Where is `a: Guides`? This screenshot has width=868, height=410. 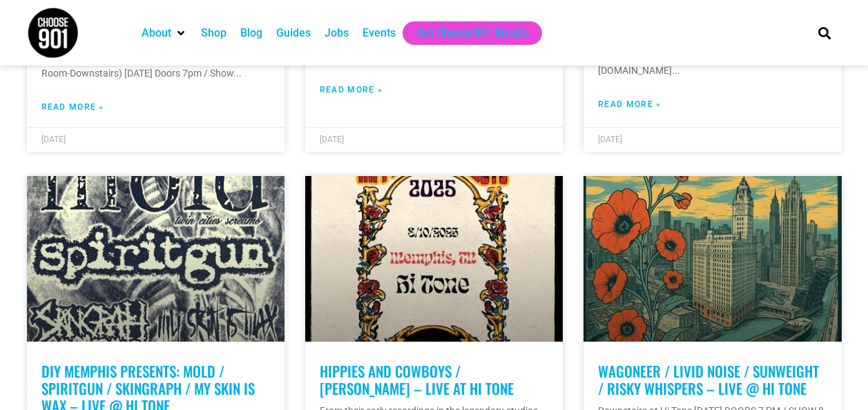
a: Guides is located at coordinates (294, 33).